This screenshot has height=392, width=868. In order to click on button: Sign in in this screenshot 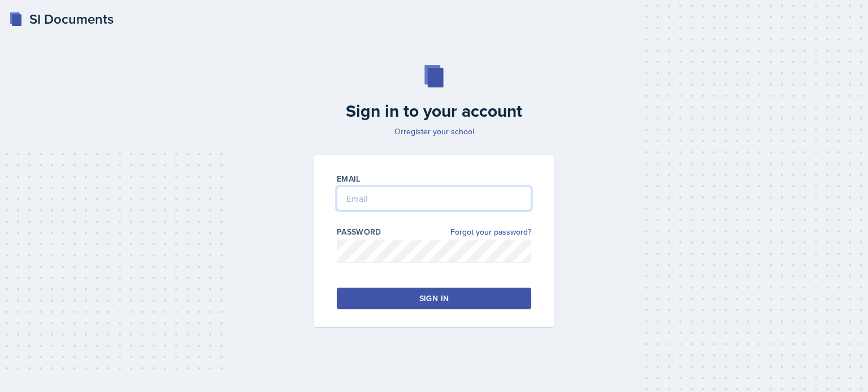, I will do `click(434, 299)`.